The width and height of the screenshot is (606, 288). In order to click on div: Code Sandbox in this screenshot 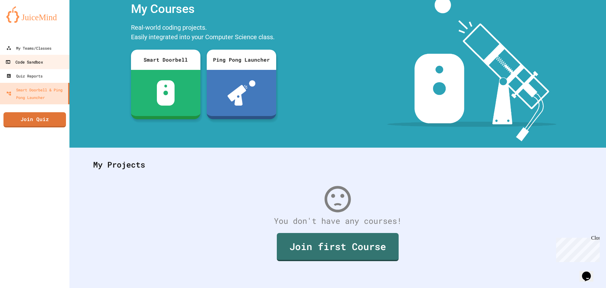, I will do `click(24, 62)`.